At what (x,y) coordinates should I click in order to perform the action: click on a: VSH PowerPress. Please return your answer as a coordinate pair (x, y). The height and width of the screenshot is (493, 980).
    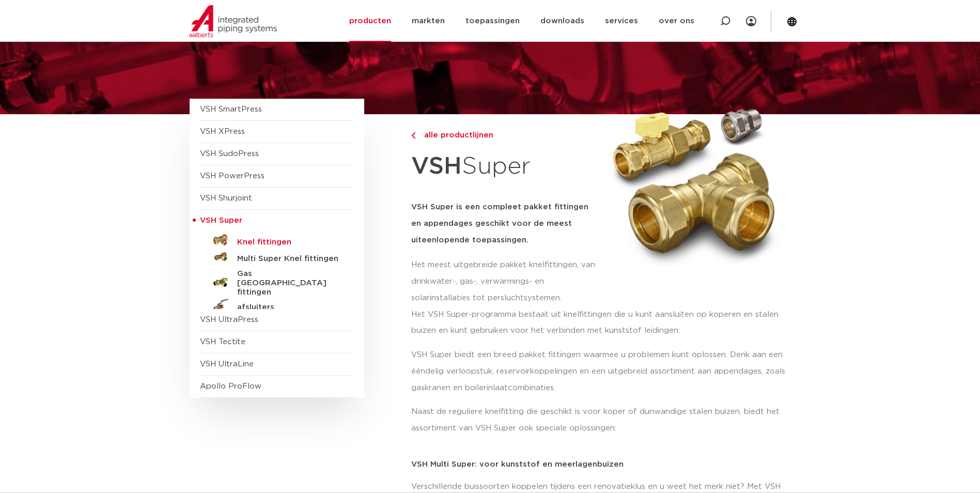
    Looking at the image, I should click on (232, 176).